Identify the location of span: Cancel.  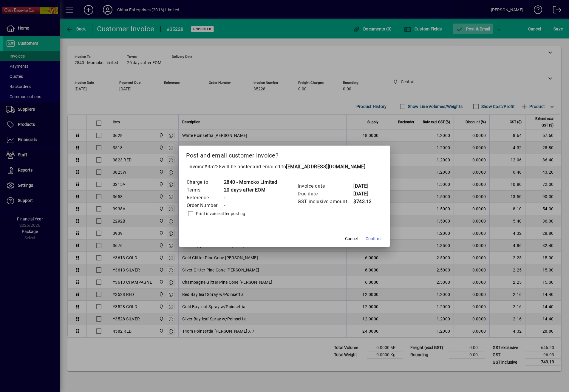
(352, 239).